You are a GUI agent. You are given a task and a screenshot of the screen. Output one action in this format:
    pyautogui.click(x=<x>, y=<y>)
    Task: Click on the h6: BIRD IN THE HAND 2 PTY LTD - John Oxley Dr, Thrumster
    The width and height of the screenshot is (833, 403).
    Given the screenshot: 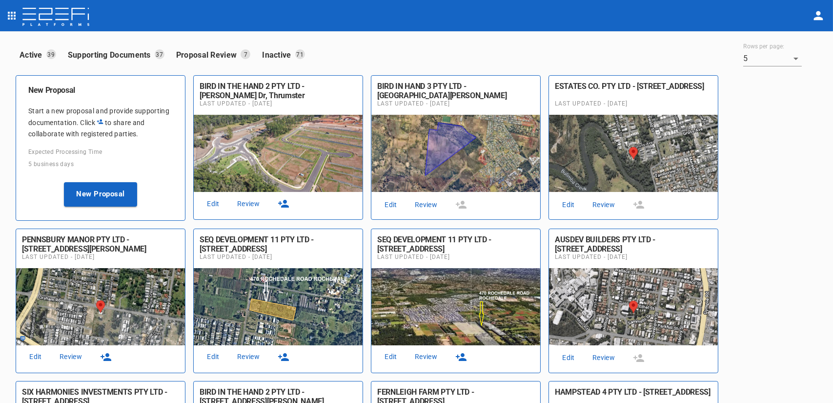 What is the action you would take?
    pyautogui.click(x=278, y=91)
    